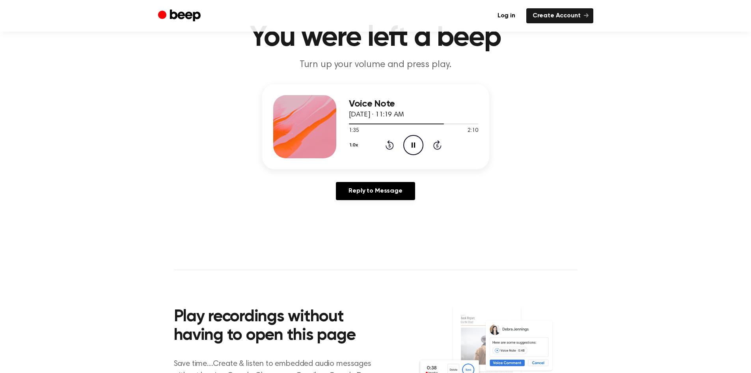 Image resolution: width=751 pixels, height=373 pixels. I want to click on a: Beep, so click(180, 16).